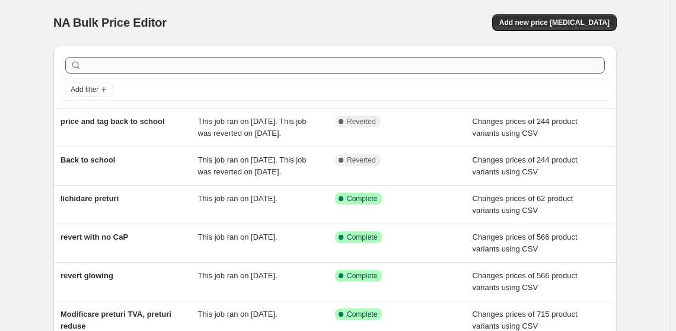 Image resolution: width=676 pixels, height=331 pixels. I want to click on span: Changes prices of 62 product variants using CSV, so click(523, 204).